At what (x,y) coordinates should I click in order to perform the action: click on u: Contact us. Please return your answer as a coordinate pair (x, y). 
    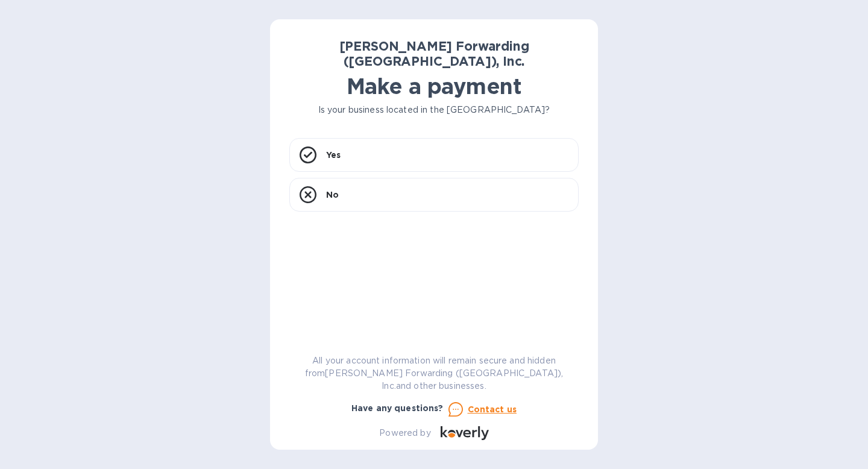
    Looking at the image, I should click on (492, 409).